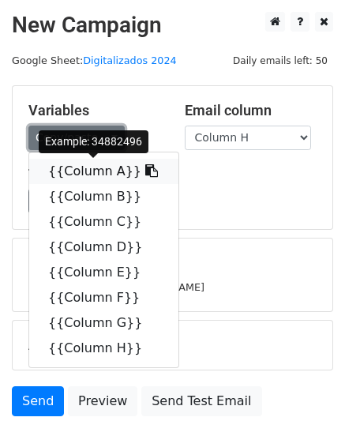 The image size is (345, 436). What do you see at coordinates (103, 222) in the screenshot?
I see `a: {{Column C}}` at bounding box center [103, 222].